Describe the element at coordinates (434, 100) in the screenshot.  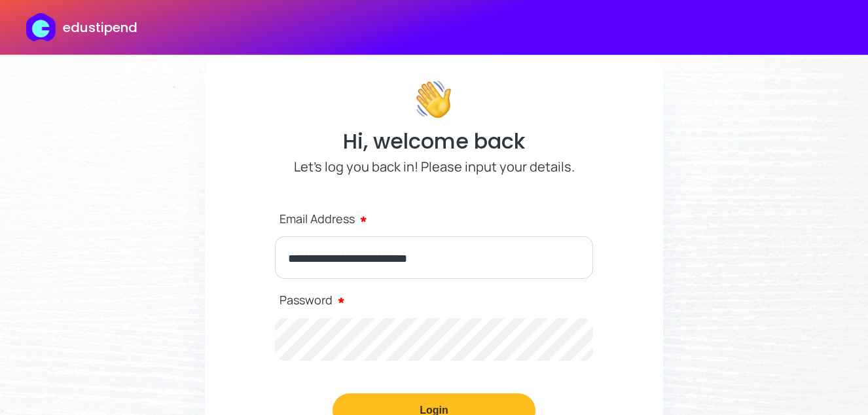
I see `img: hand` at that location.